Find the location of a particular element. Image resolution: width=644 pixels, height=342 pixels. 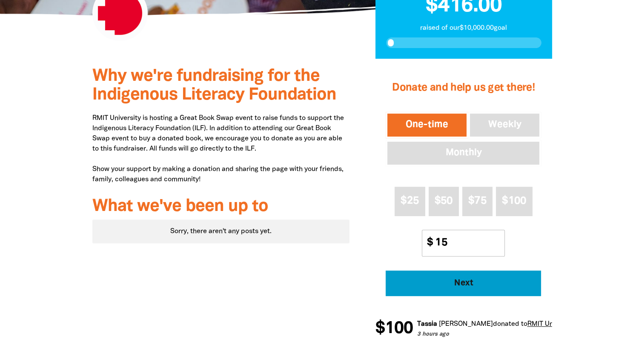

button: $100 is located at coordinates (514, 201).